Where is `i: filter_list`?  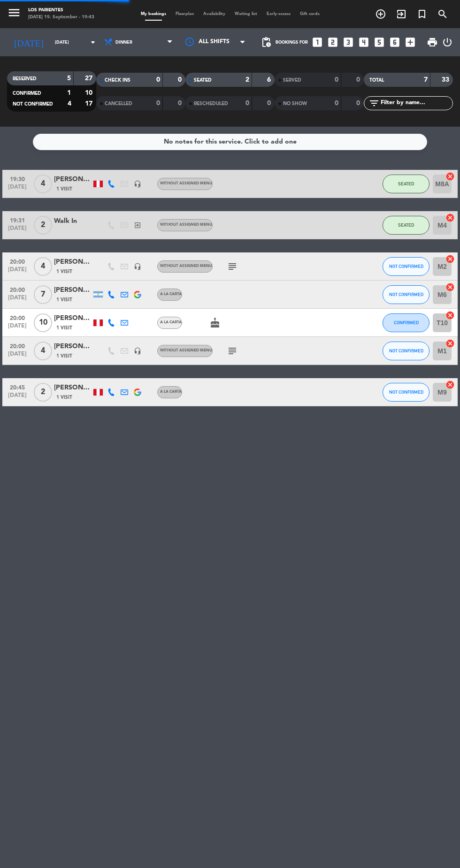 i: filter_list is located at coordinates (374, 103).